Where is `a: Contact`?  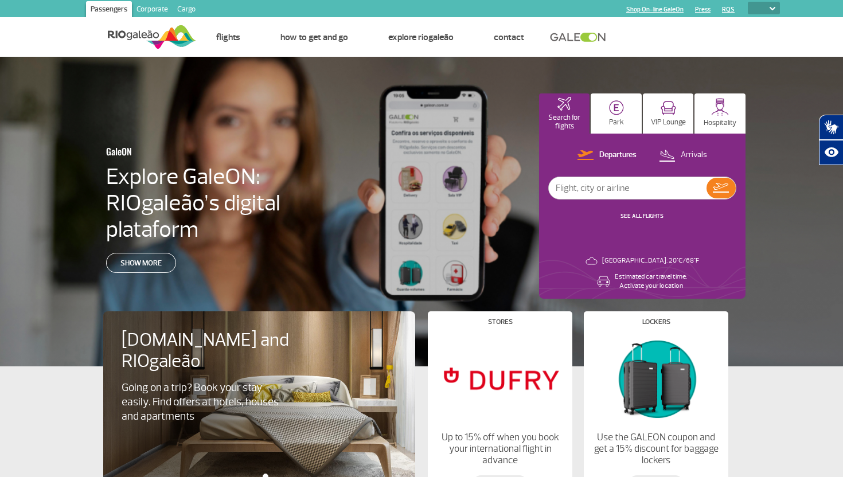
a: Contact is located at coordinates (509, 37).